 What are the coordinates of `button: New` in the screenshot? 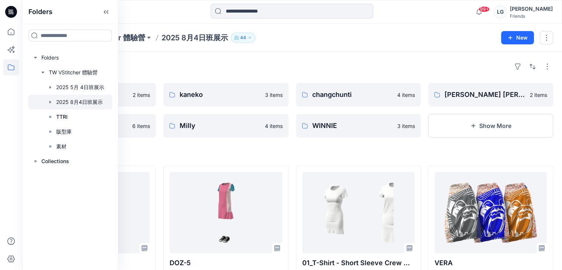 It's located at (517, 38).